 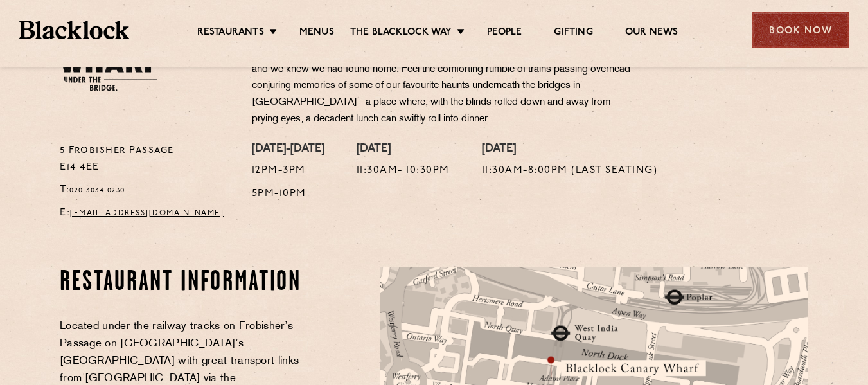 What do you see at coordinates (288, 194) in the screenshot?
I see `p: 5pm-10pm` at bounding box center [288, 194].